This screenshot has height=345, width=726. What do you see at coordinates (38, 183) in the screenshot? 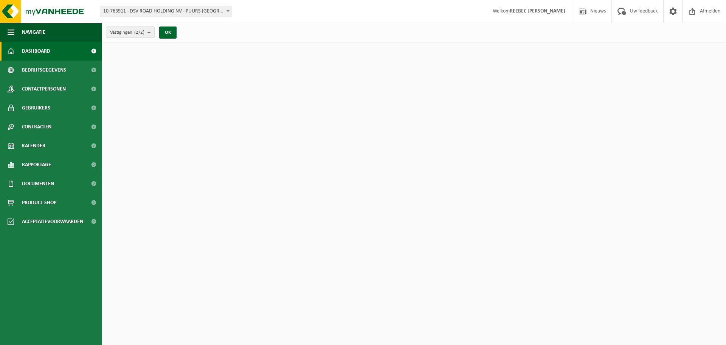
I see `span: Documenten` at bounding box center [38, 183].